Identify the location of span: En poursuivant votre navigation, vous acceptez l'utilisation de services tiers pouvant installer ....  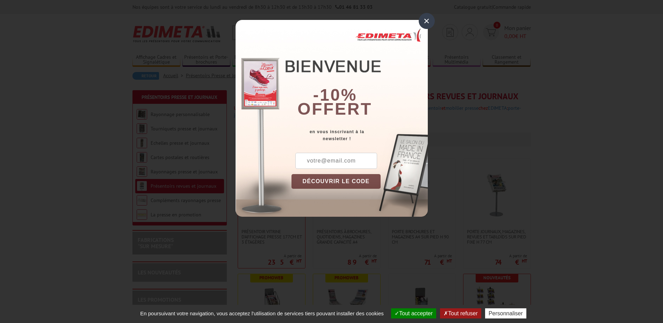
(262, 313).